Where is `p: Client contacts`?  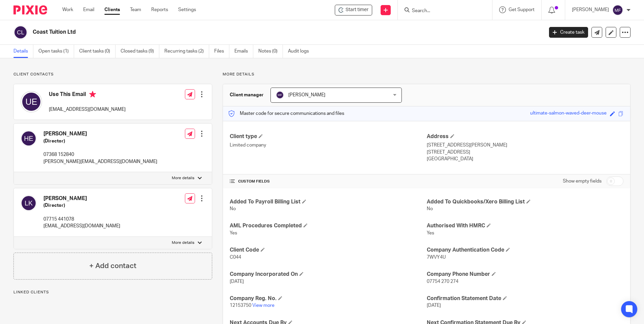 p: Client contacts is located at coordinates (113, 74).